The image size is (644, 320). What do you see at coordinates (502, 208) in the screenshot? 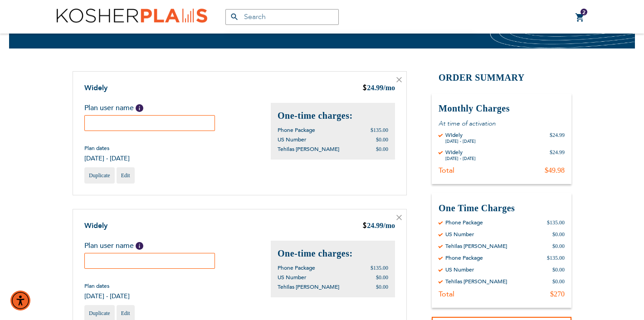
I see `h3: One Time Charges` at bounding box center [502, 208].